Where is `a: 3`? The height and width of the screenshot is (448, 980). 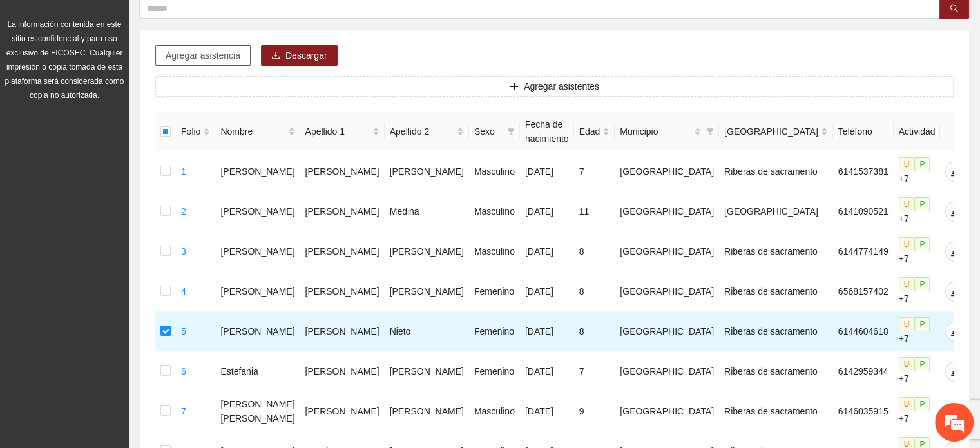 a: 3 is located at coordinates (184, 251).